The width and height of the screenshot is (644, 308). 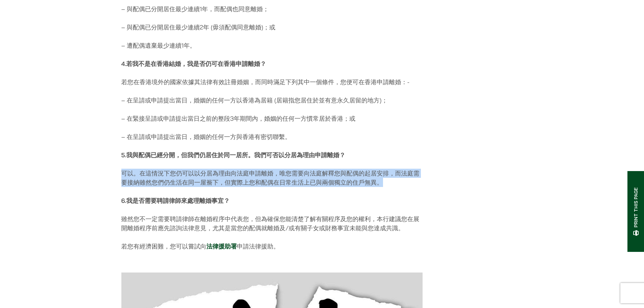 What do you see at coordinates (196, 64) in the screenshot?
I see `strong: 若我不是在香港結婚，我是否仍可在香港申請離婚？` at bounding box center [196, 64].